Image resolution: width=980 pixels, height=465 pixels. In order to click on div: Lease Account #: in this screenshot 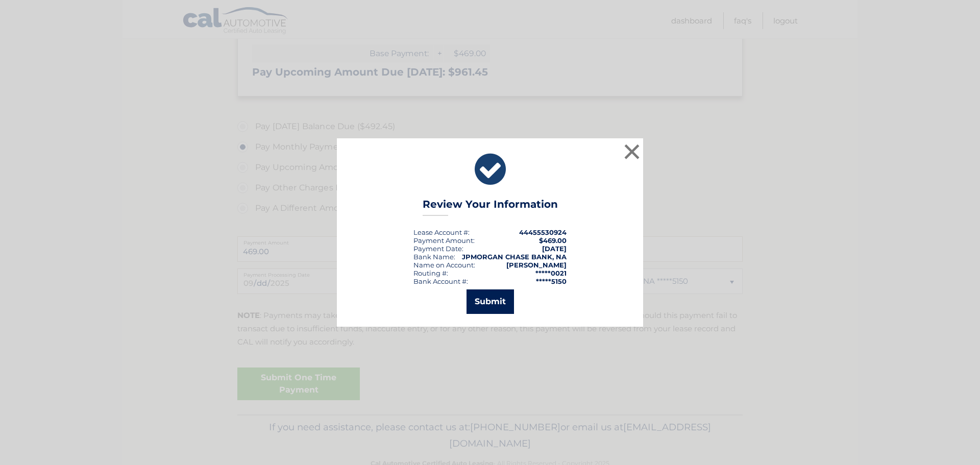, I will do `click(442, 232)`.